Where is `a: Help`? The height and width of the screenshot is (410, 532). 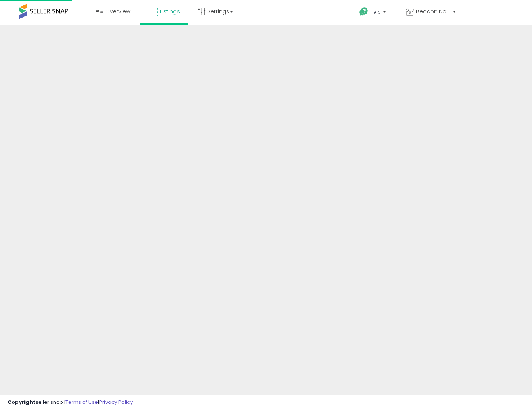 a: Help is located at coordinates (373, 13).